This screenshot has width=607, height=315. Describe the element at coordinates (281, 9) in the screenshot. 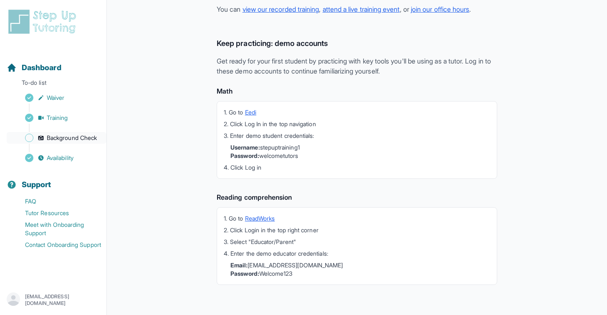

I see `a: view our recorded training` at that location.